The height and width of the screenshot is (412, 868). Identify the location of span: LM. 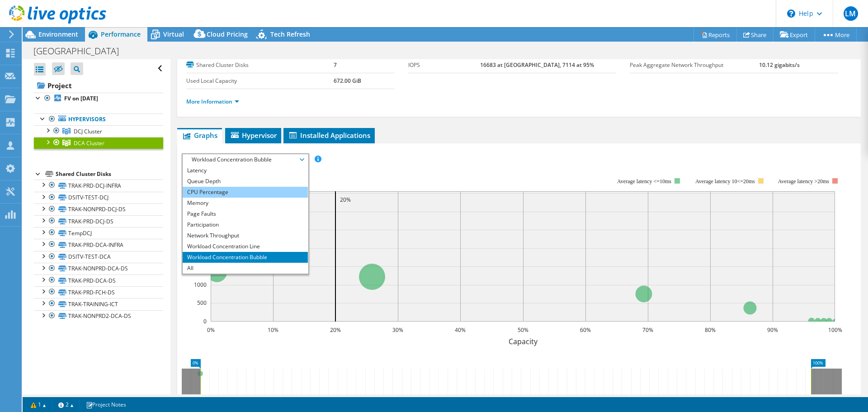
(851, 14).